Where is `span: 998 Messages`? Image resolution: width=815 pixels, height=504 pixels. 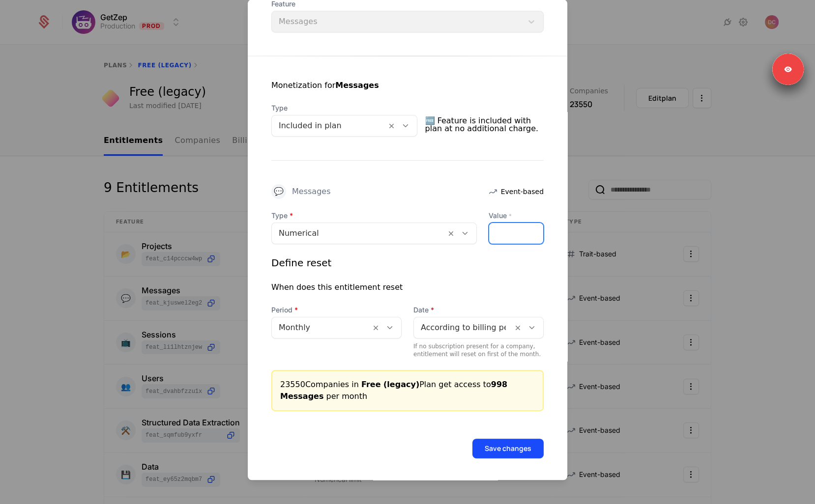
span: 998 Messages is located at coordinates (393, 390).